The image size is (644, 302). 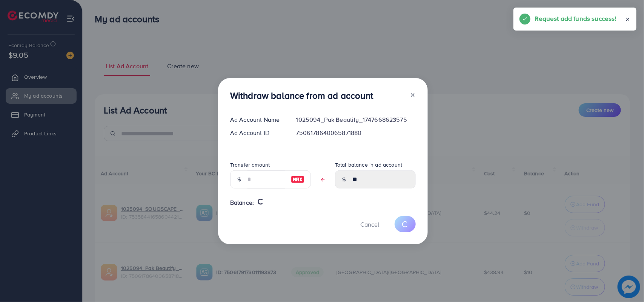 What do you see at coordinates (257, 120) in the screenshot?
I see `div: Ad Account Name` at bounding box center [257, 120].